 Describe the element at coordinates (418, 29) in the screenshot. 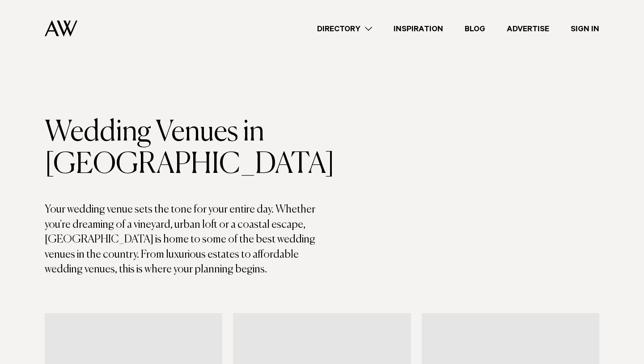

I see `a: Inspiration` at that location.